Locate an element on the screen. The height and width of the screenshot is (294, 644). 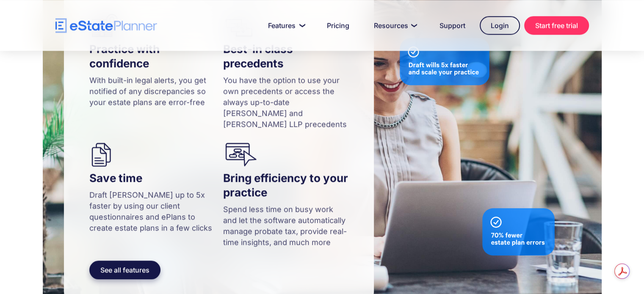
h4: Practice with confidence is located at coordinates (152, 56).